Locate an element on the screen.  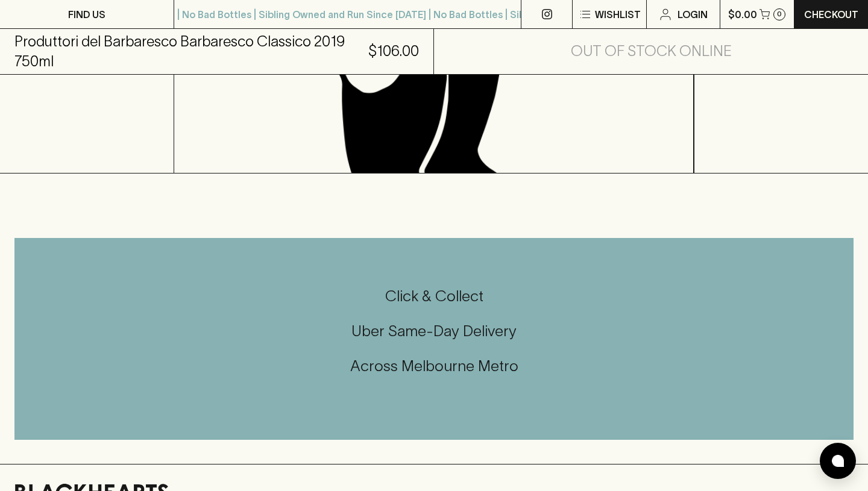
h5: $106.00 is located at coordinates (394, 51).